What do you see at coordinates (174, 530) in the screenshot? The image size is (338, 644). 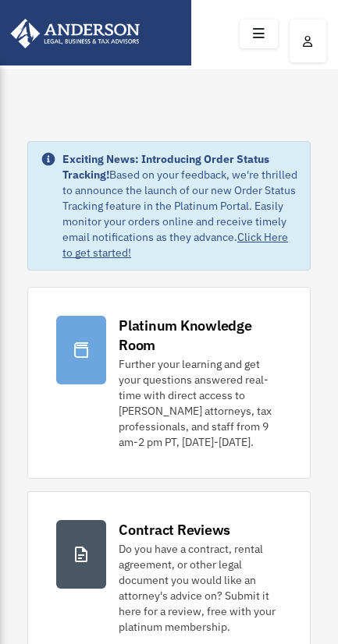 I see `div: Contract Reviews` at bounding box center [174, 530].